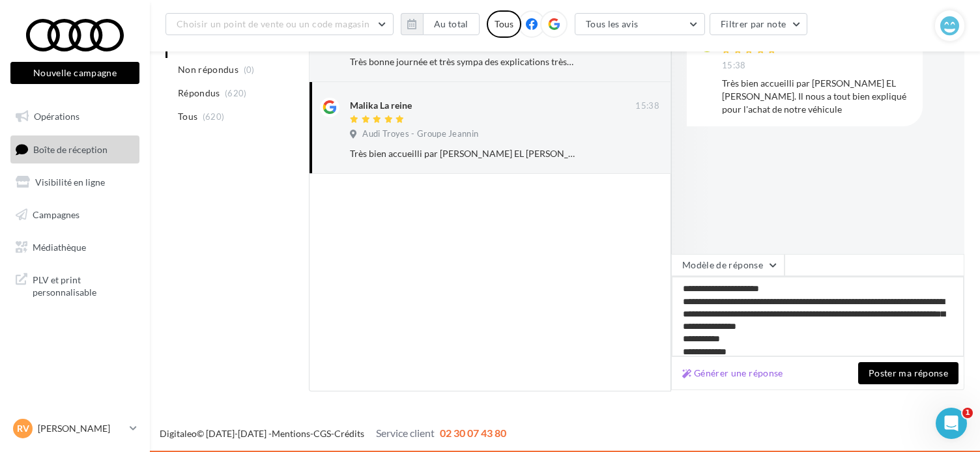 Image resolution: width=980 pixels, height=452 pixels. Describe the element at coordinates (75, 117) in the screenshot. I see `a: Opérations` at that location.